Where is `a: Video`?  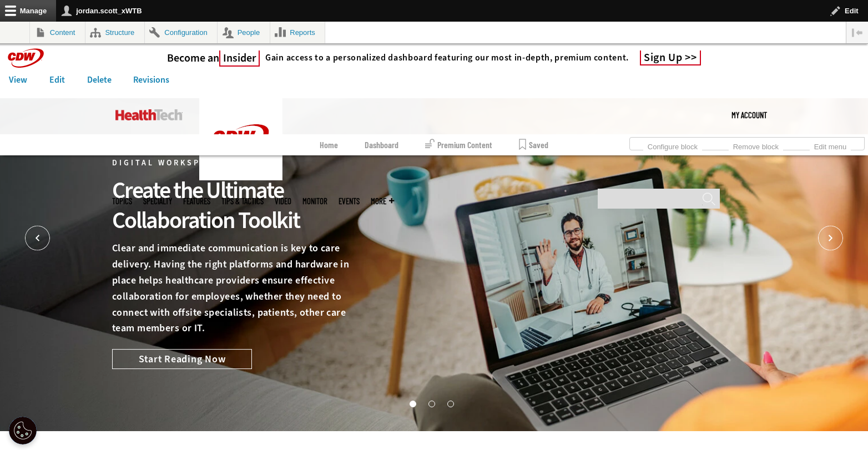
a: Video is located at coordinates (283, 201).